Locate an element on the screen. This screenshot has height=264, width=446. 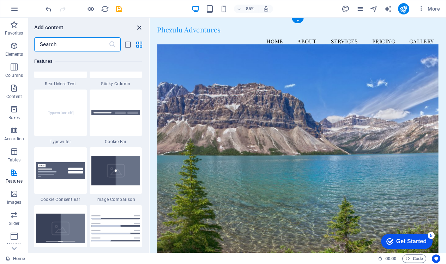
span: Sticky Column is located at coordinates (116, 84).